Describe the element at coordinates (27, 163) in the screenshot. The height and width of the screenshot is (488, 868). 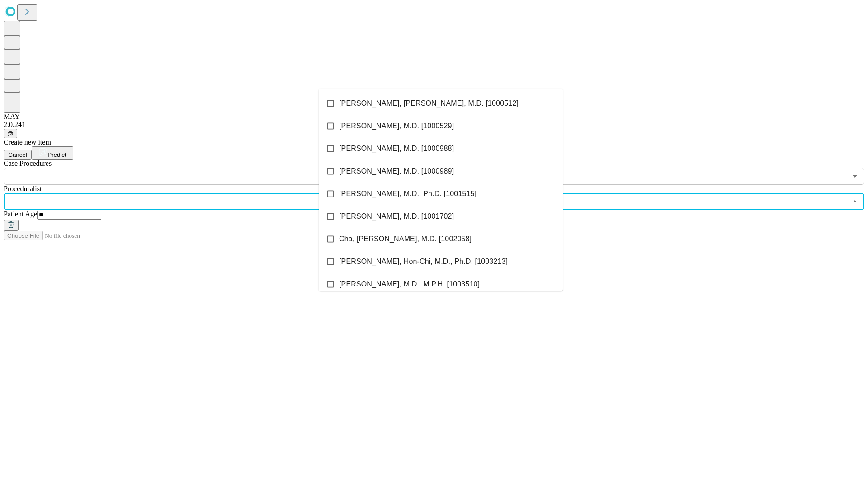
I see `span: Scheduled Procedure` at that location.